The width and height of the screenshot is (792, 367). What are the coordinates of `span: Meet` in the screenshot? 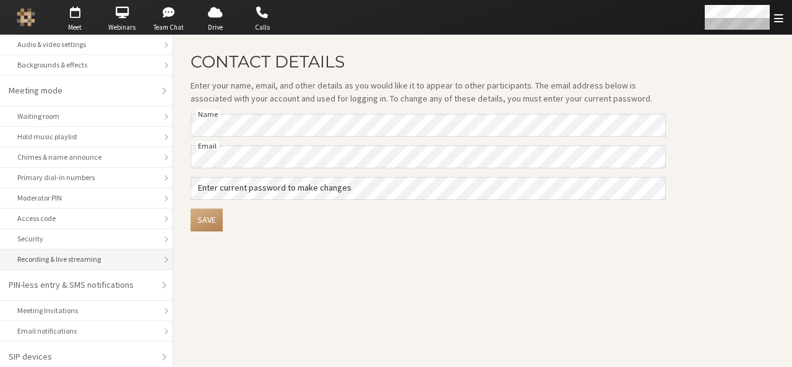 It's located at (75, 27).